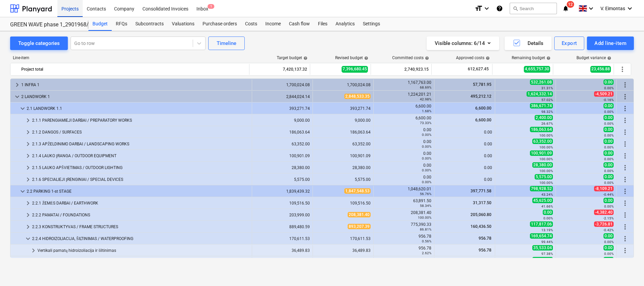 The width and height of the screenshot is (644, 286). What do you see at coordinates (352, 58) in the screenshot?
I see `div: Revised budget` at bounding box center [352, 58].